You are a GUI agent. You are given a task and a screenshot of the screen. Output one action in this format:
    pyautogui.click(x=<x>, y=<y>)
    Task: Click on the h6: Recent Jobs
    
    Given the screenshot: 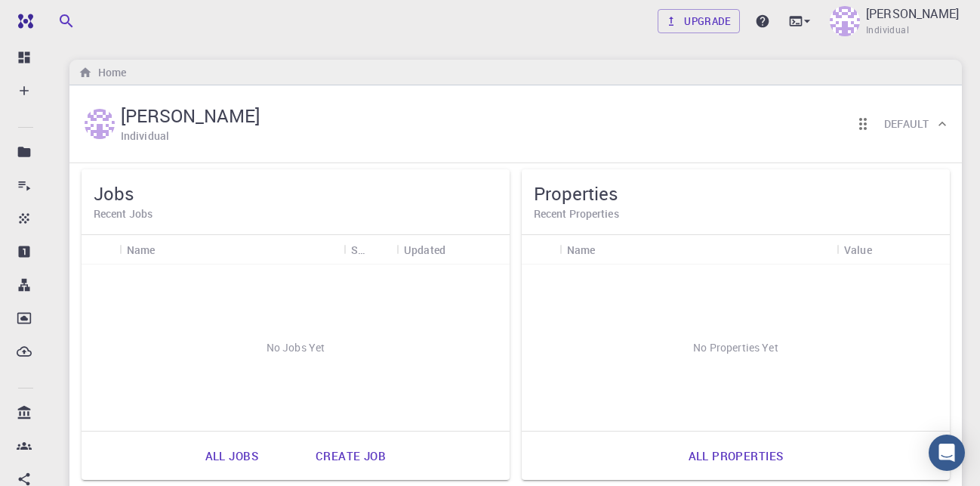 What is the action you would take?
    pyautogui.click(x=295, y=214)
    